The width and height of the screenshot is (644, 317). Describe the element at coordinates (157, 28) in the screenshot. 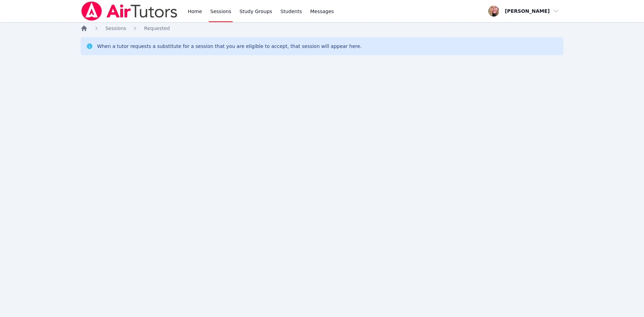

I see `a: Requested` at that location.